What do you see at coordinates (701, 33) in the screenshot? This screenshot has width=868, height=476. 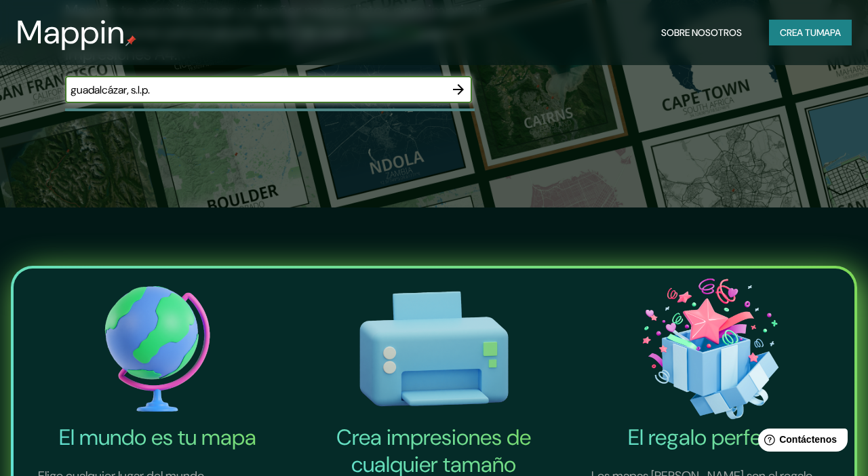 I see `font: Sobre nosotros` at bounding box center [701, 33].